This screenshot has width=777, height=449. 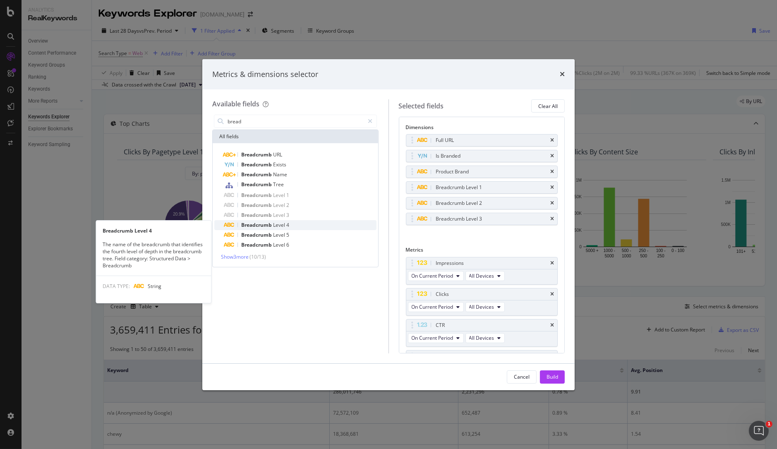 I want to click on div: Full URL, so click(x=445, y=140).